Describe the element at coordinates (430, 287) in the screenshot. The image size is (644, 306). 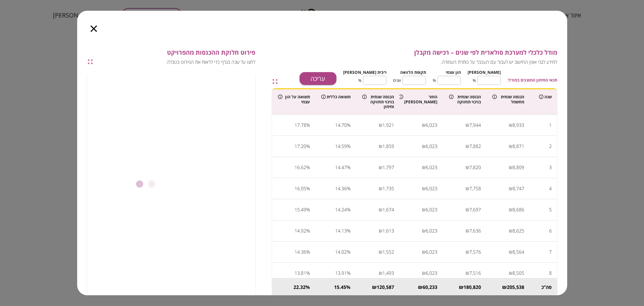
I see `div: 60,233` at that location.